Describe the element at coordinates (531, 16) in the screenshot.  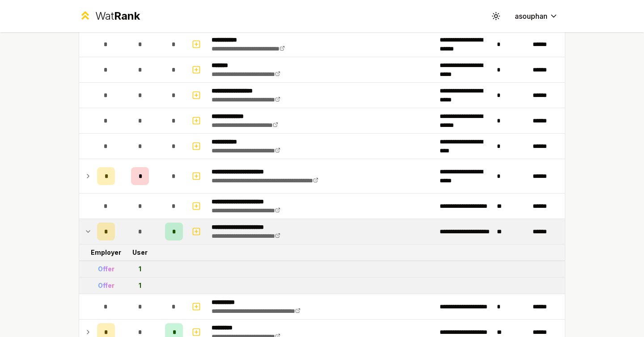
I see `span: asouphan` at that location.